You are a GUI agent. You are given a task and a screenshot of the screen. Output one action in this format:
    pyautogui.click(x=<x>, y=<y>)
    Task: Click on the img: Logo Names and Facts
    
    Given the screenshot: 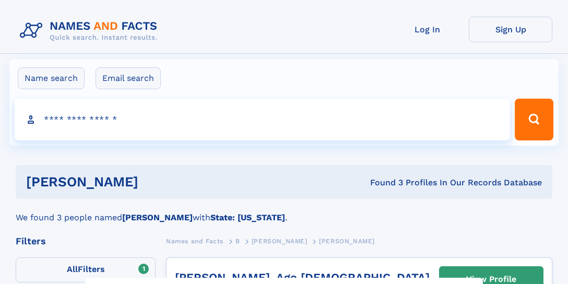 What is the action you would take?
    pyautogui.click(x=91, y=31)
    